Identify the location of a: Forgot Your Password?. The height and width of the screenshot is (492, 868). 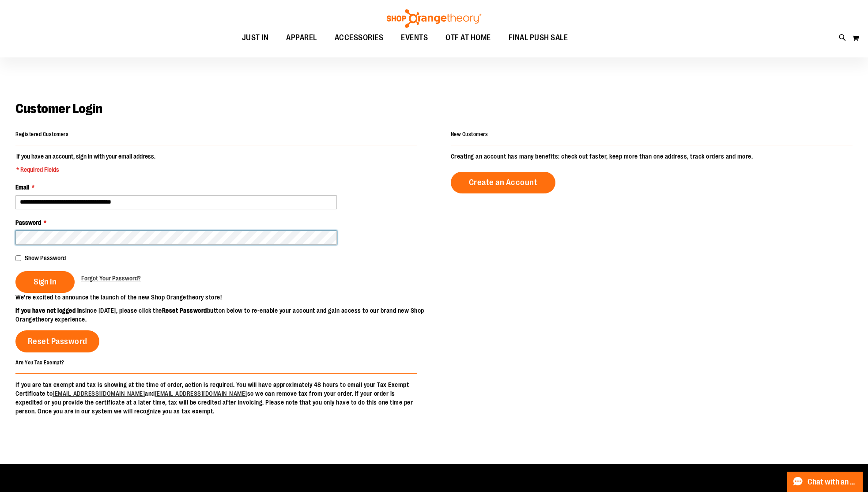
(111, 278).